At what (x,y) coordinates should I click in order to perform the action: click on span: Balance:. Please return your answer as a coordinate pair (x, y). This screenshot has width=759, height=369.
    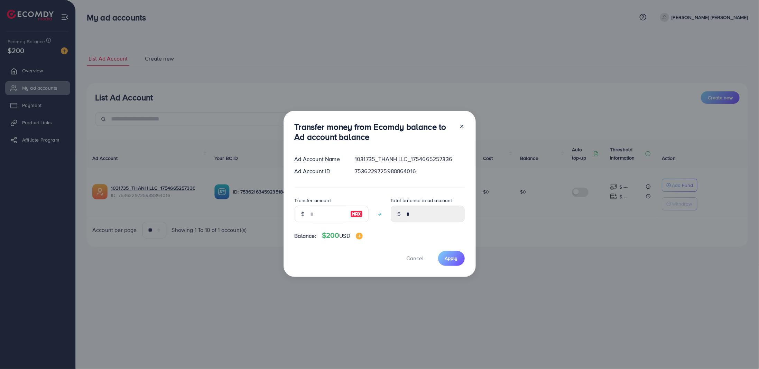
    Looking at the image, I should click on (305, 235).